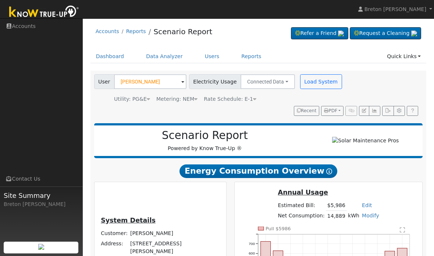 This screenshot has height=256, width=434. Describe the element at coordinates (44, 12) in the screenshot. I see `img: Know True-Up` at that location.